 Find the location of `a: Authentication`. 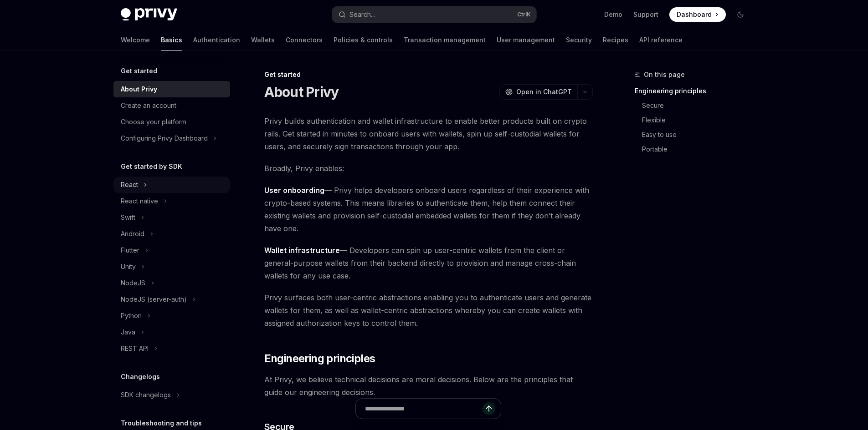

a: Authentication is located at coordinates (216, 40).